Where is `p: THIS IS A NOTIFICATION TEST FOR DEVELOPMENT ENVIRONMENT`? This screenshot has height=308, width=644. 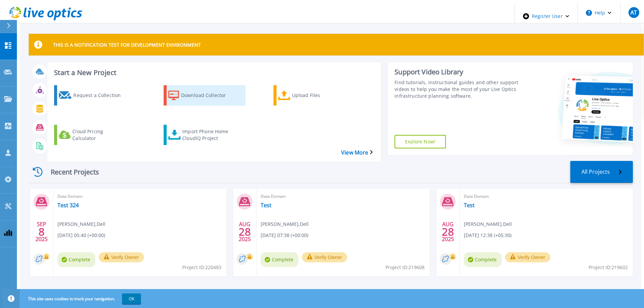
p: THIS IS A NOTIFICATION TEST FOR DEVELOPMENT ENVIRONMENT is located at coordinates (126, 45).